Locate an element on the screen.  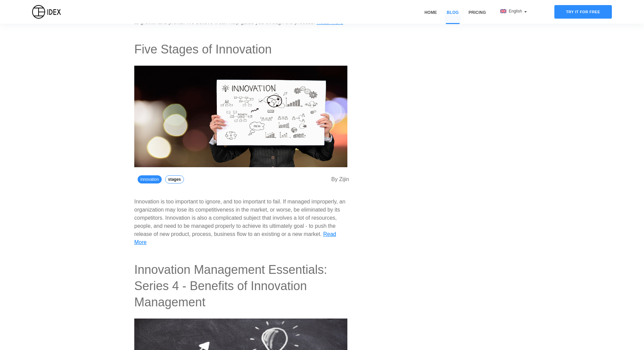
a: Blog is located at coordinates (452, 17).